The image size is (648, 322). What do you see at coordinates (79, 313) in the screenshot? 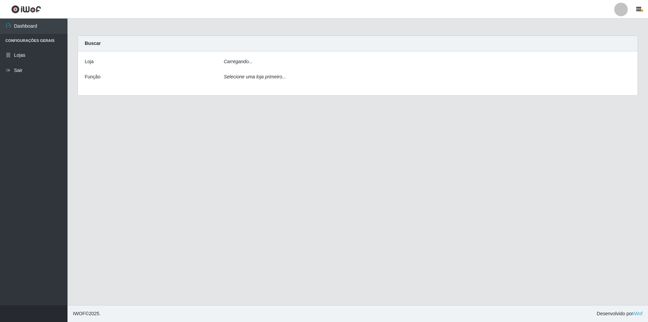
I see `span: IWOF` at bounding box center [79, 313].